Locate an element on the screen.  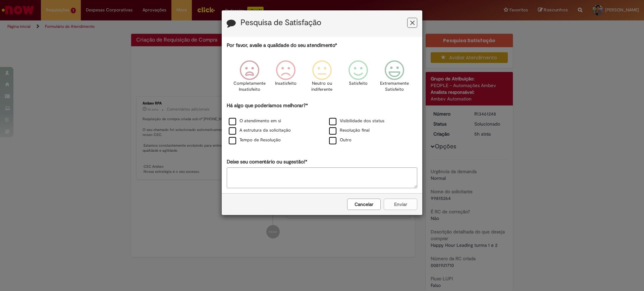
p: Completamente Insatisfeito is located at coordinates (250, 87).